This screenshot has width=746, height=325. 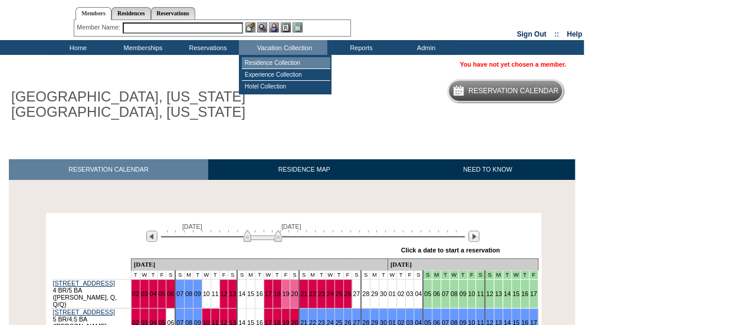 I want to click on a: 23, so click(x=321, y=294).